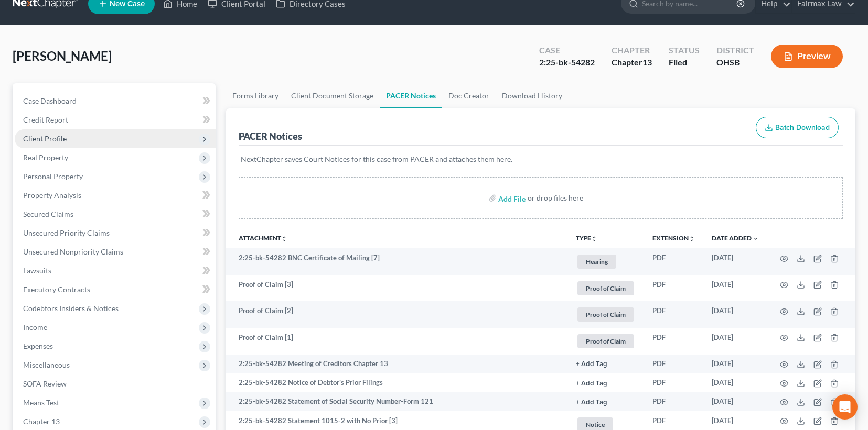 The image size is (868, 430). I want to click on span: Credit Report, so click(45, 120).